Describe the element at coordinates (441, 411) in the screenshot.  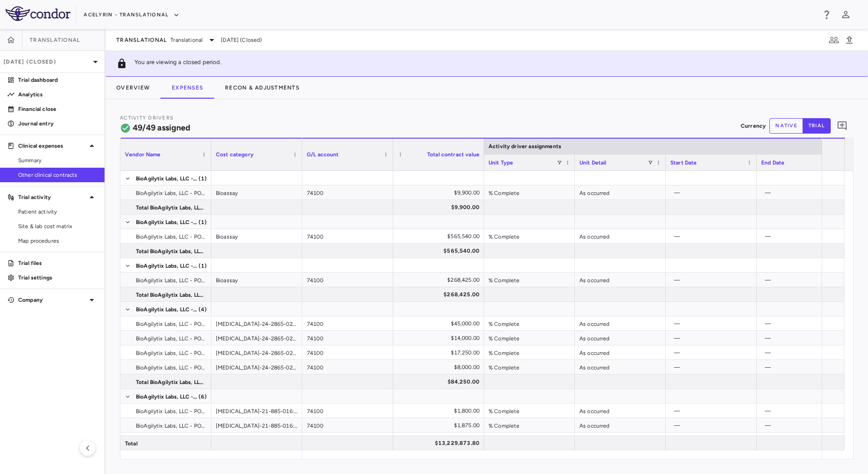
I see `div: $1,800.00` at that location.